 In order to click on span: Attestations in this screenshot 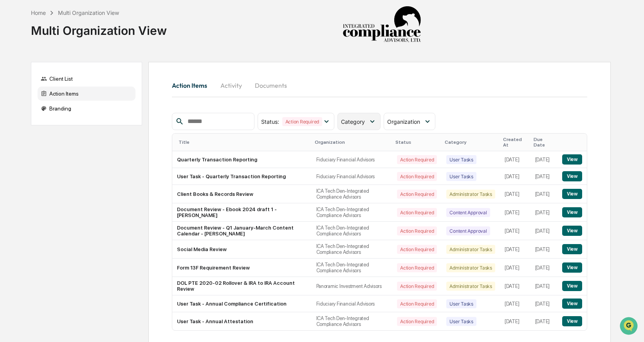, I will do `click(81, 103)`.